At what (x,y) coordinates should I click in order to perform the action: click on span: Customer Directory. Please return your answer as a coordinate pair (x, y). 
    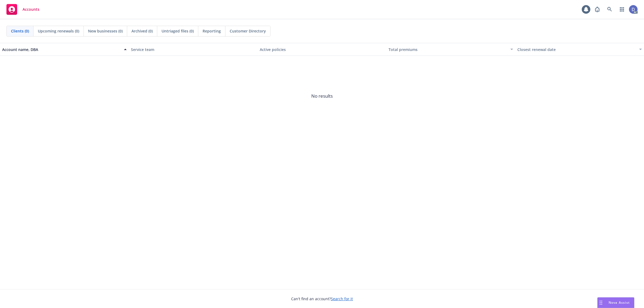
    Looking at the image, I should click on (248, 31).